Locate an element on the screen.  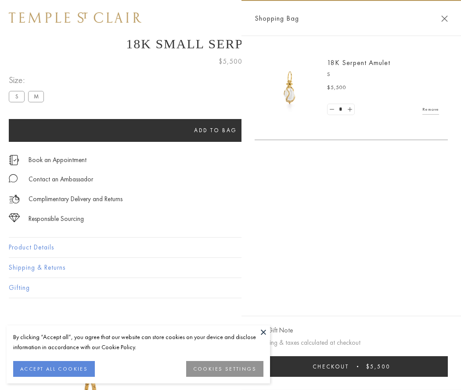
button: ACCEPT ALL COOKIES is located at coordinates (54, 369).